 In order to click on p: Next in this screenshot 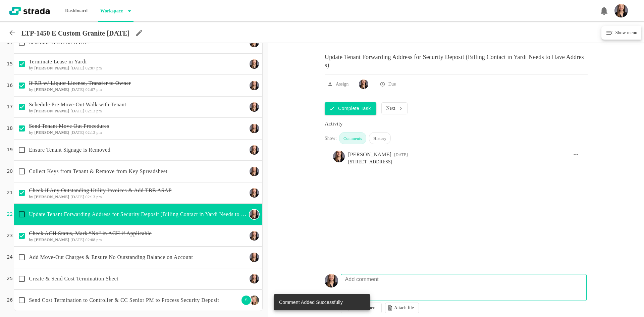, I will do `click(391, 109)`.